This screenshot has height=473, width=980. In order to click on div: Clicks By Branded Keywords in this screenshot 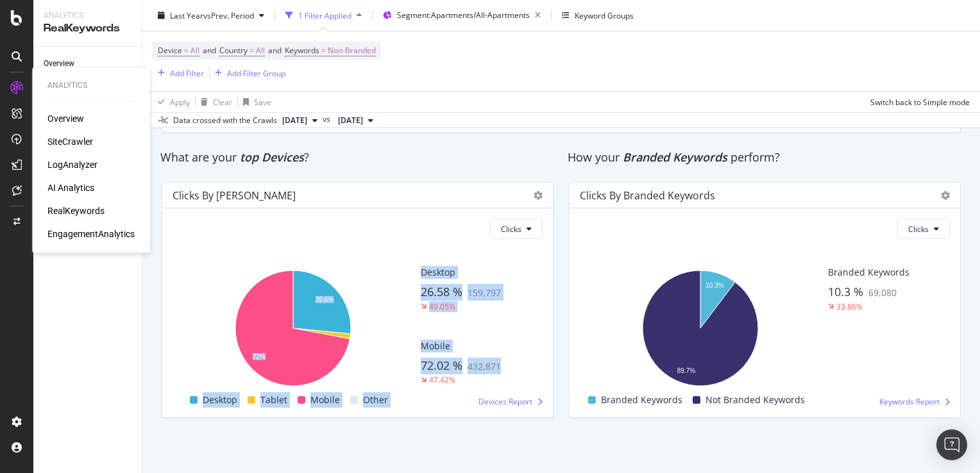, I will do `click(647, 196)`.